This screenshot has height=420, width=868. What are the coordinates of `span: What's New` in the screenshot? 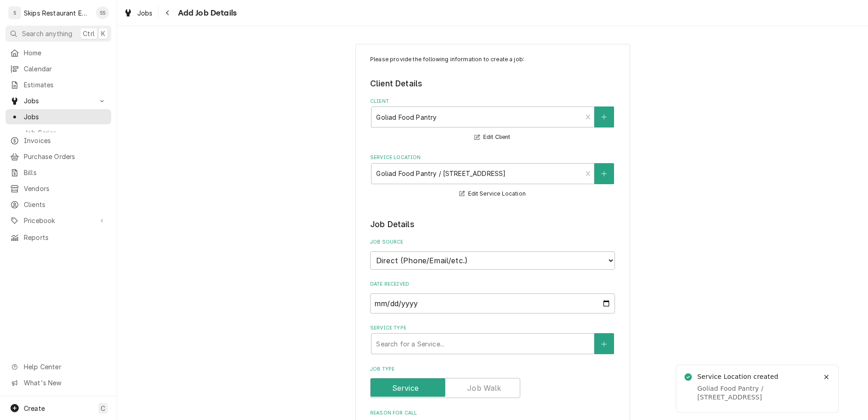 It's located at (65, 383).